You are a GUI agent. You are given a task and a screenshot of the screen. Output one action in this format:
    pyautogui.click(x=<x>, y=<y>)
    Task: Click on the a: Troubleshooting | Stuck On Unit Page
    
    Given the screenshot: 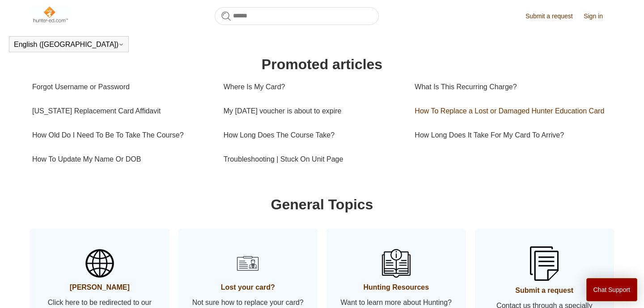 What is the action you would take?
    pyautogui.click(x=313, y=159)
    